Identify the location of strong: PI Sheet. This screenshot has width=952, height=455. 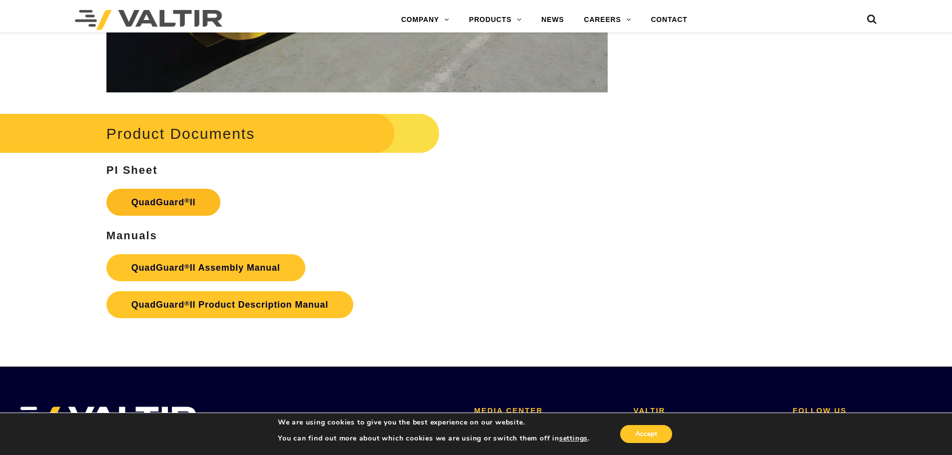
(132, 170).